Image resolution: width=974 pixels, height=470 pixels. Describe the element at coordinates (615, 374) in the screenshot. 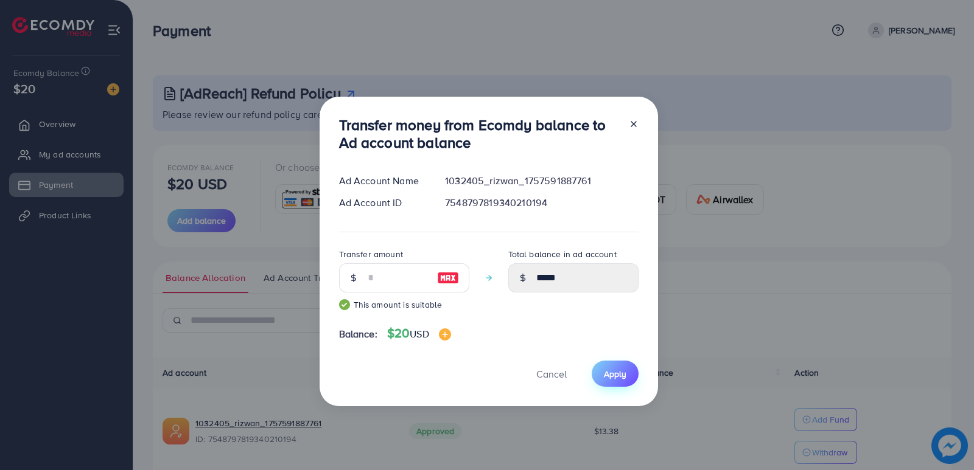

I see `button: Apply` at that location.